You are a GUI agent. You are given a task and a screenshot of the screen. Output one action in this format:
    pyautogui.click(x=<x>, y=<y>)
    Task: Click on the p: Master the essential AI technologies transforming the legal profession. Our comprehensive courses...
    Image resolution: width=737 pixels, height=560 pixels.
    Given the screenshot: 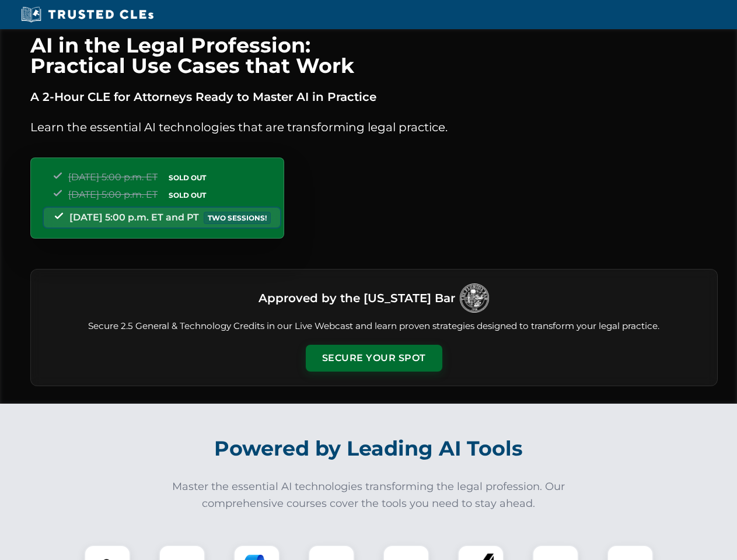 What is the action you would take?
    pyautogui.click(x=369, y=495)
    